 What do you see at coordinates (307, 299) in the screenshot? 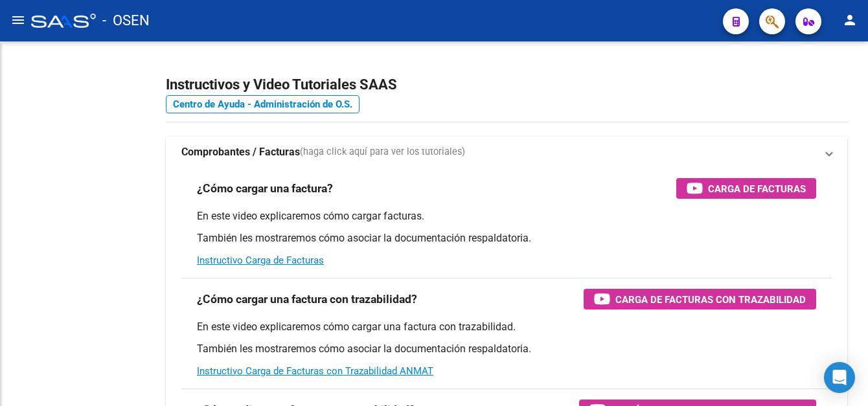
I see `h3: ¿Cómo cargar una factura con trazabilidad?` at bounding box center [307, 299].